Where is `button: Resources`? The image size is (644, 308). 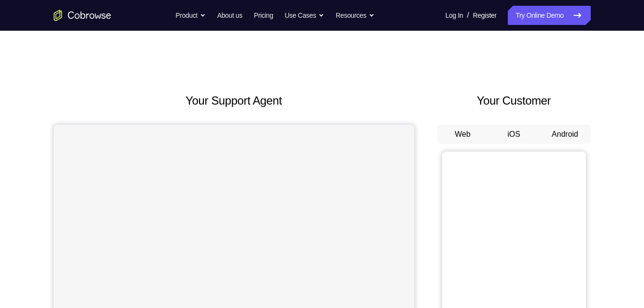
button: Resources is located at coordinates (355, 15).